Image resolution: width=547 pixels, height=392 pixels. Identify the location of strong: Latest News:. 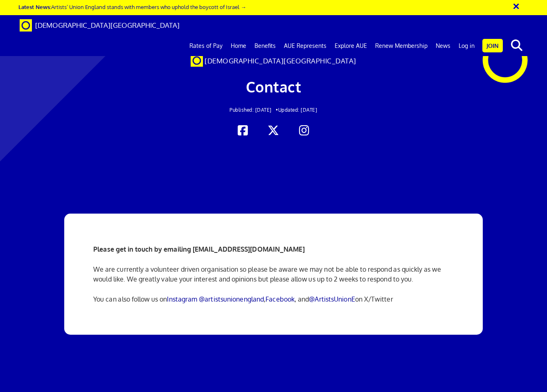
(35, 7).